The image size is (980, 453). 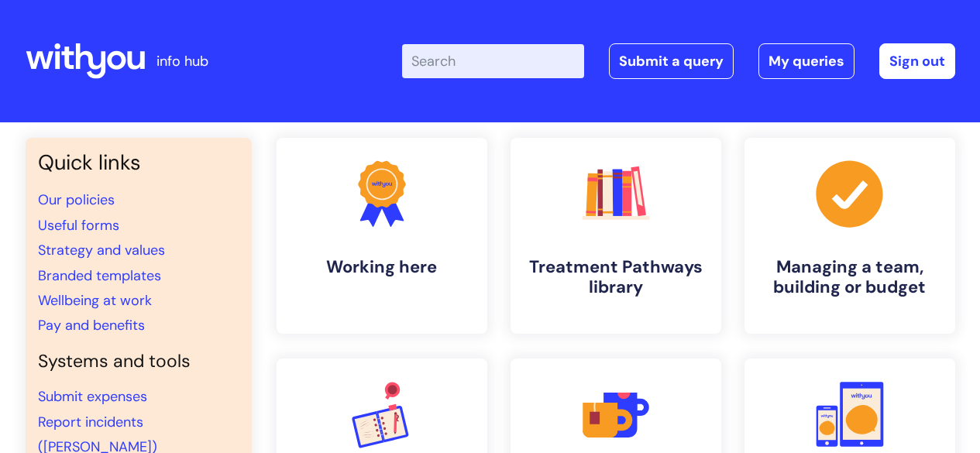 What do you see at coordinates (616, 277) in the screenshot?
I see `h4: Treatment Pathways library` at bounding box center [616, 277].